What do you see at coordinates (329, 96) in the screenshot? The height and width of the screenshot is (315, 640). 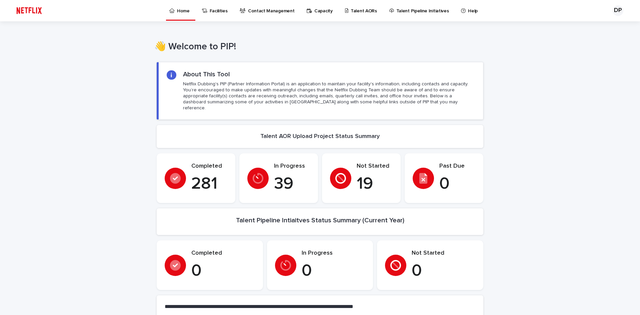 I see `p: Netflix Dubbing's PIP (Partner Information Portal) is an application to maintain your facility's ...` at bounding box center [329, 96].